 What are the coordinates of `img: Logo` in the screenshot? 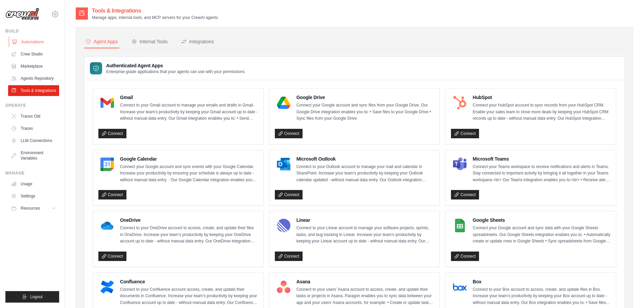 It's located at (22, 14).